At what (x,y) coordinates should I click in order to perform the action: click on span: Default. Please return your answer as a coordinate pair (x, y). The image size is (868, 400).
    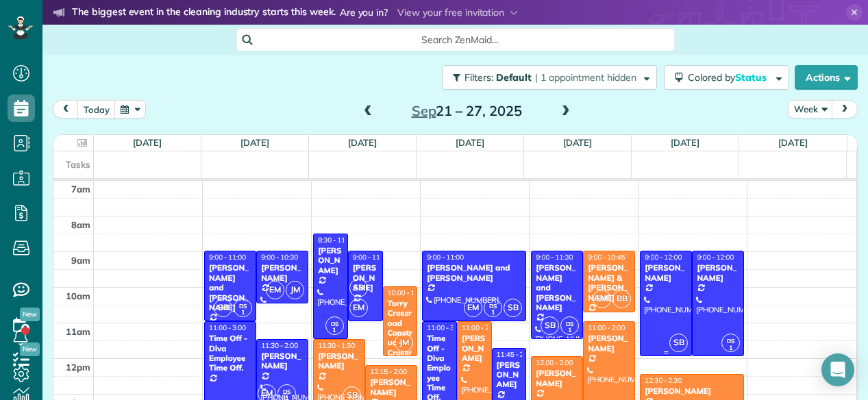
    Looking at the image, I should click on (514, 77).